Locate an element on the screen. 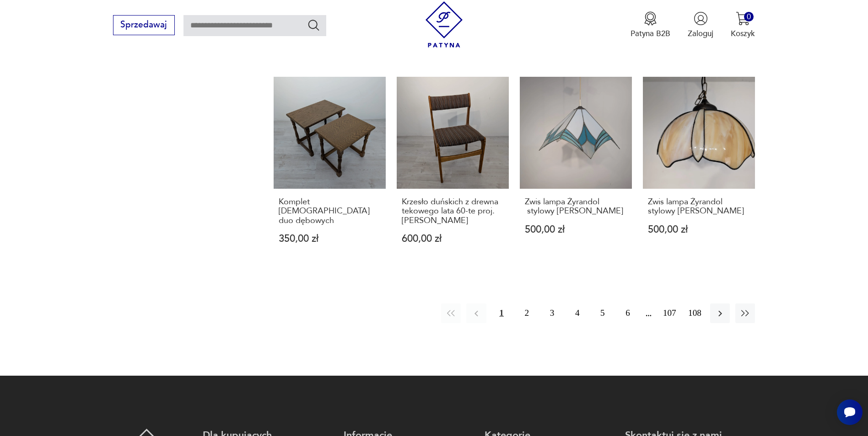 Image resolution: width=868 pixels, height=436 pixels. button: Zaloguj is located at coordinates (700, 25).